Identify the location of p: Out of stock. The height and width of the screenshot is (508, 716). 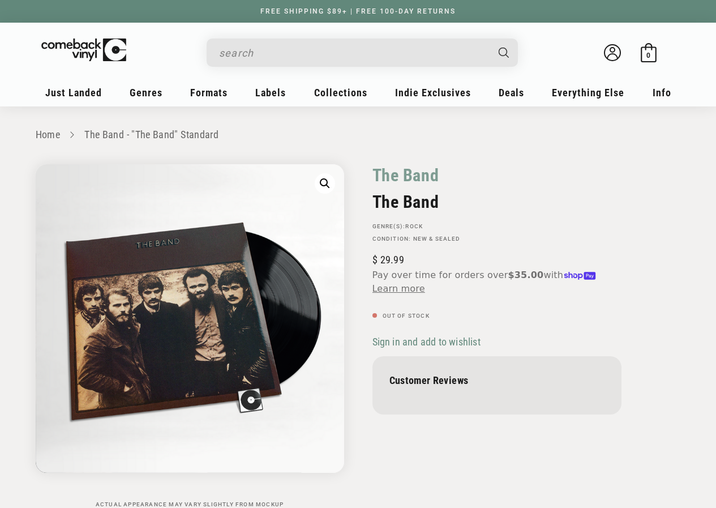
(497, 316).